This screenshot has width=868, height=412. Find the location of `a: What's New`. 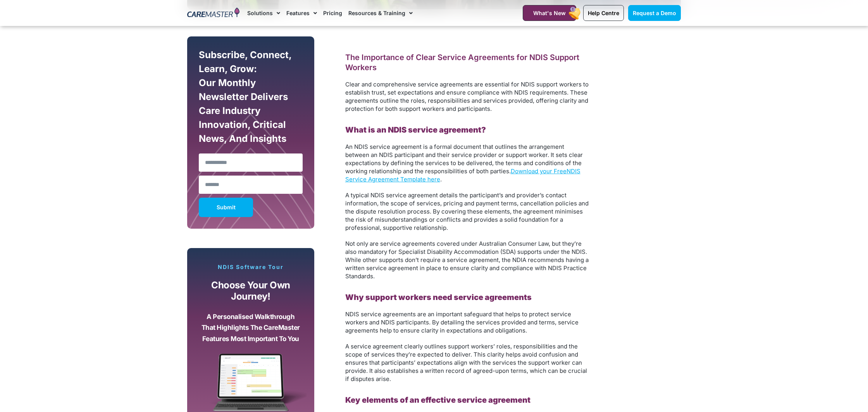

a: What's New is located at coordinates (549, 13).